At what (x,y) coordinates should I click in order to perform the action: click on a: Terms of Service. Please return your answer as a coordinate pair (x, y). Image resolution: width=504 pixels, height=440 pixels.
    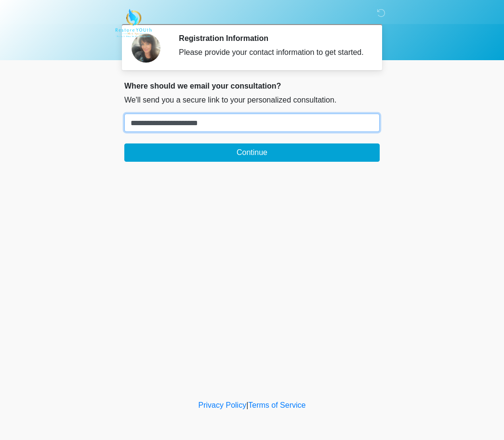
    Looking at the image, I should click on (276, 405).